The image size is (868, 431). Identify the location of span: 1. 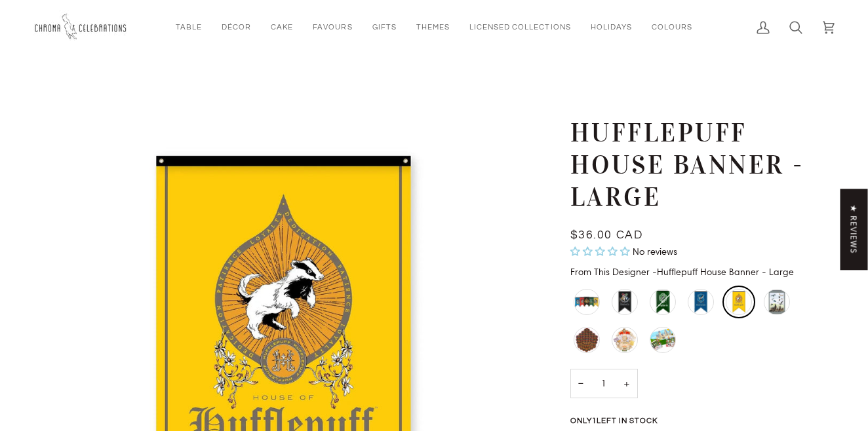
(594, 420).